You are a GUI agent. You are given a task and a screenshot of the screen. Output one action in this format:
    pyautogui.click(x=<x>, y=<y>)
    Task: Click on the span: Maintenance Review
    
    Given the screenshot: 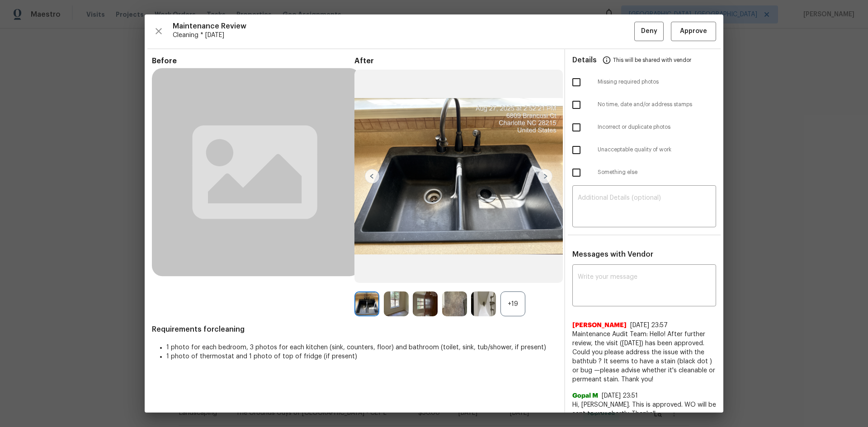 What is the action you would take?
    pyautogui.click(x=403, y=26)
    